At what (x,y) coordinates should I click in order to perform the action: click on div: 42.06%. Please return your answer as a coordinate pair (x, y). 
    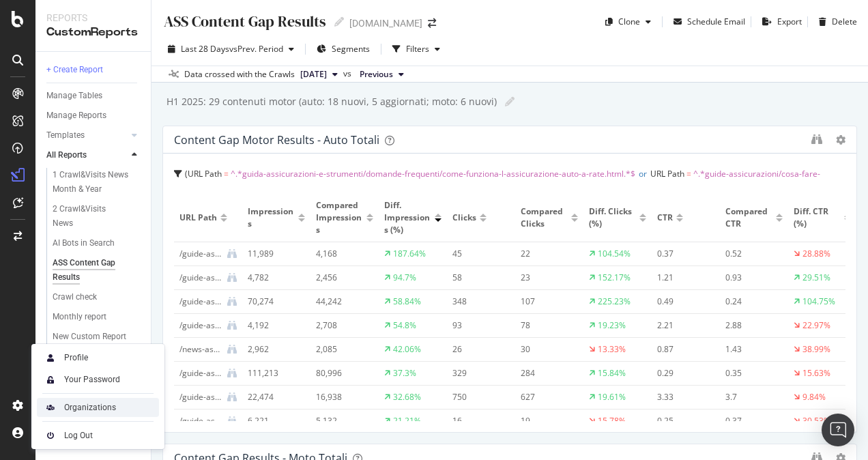
    Looking at the image, I should click on (407, 350).